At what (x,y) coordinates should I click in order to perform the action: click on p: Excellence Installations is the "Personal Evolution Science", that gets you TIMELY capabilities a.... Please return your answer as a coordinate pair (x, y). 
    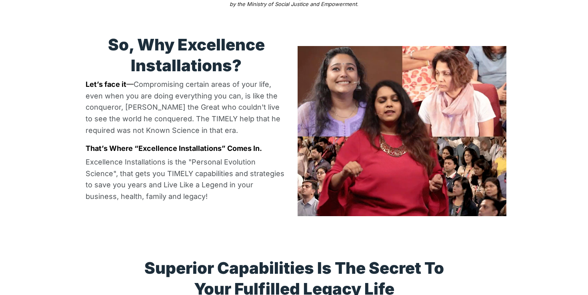
    Looking at the image, I should click on (187, 179).